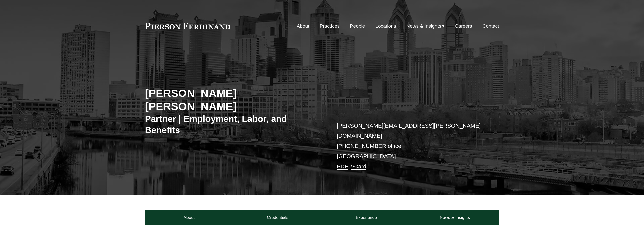 This screenshot has width=644, height=231. What do you see at coordinates (343, 166) in the screenshot?
I see `a: PDF` at bounding box center [343, 166].